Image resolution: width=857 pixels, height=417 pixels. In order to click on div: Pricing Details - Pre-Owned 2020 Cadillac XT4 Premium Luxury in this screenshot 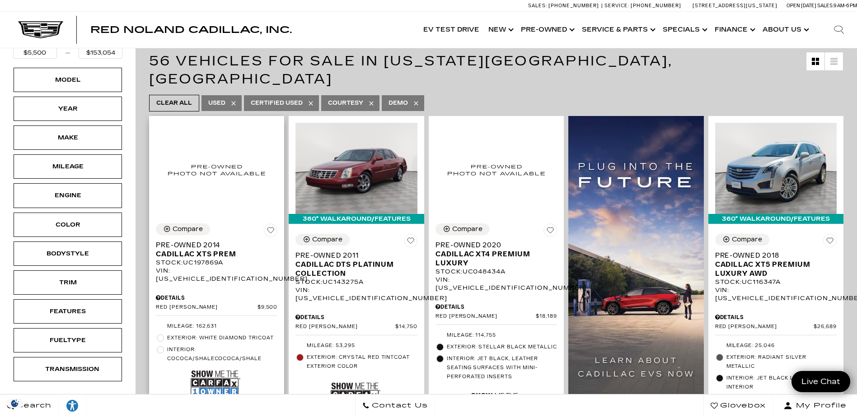, I will do `click(496, 307)`.